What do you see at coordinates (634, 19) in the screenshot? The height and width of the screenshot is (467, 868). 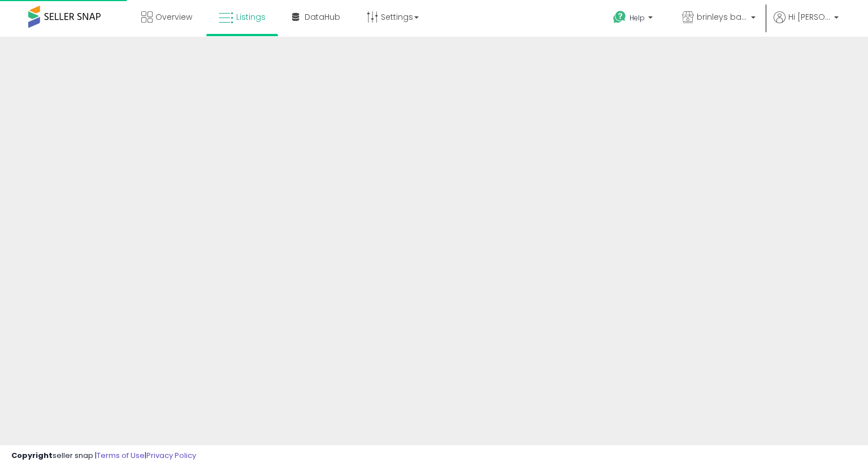 I see `a: Help` at bounding box center [634, 19].